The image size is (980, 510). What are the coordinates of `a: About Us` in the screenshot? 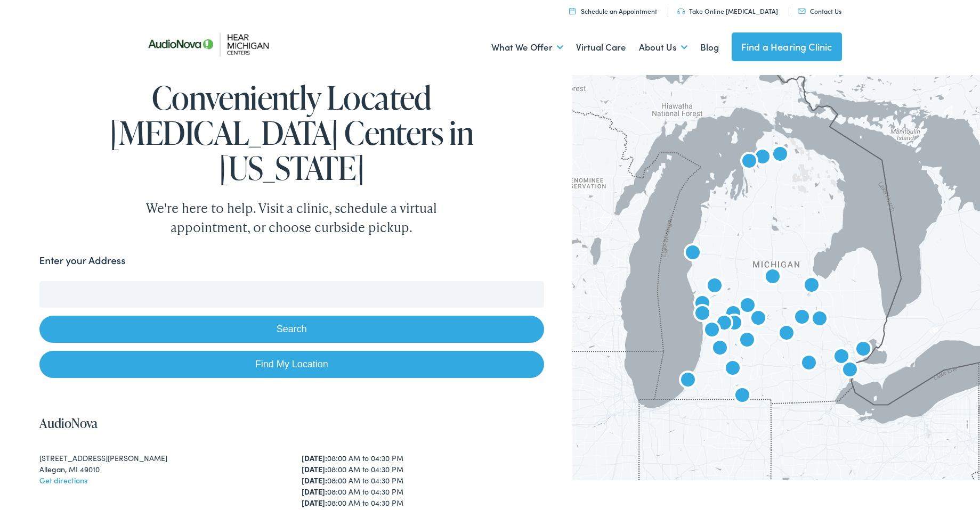 It's located at (663, 47).